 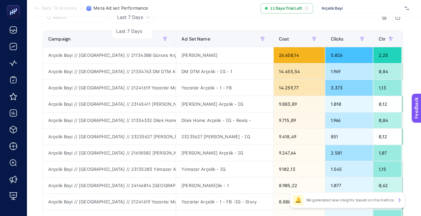 I want to click on span: Back To Analysis, so click(x=59, y=8).